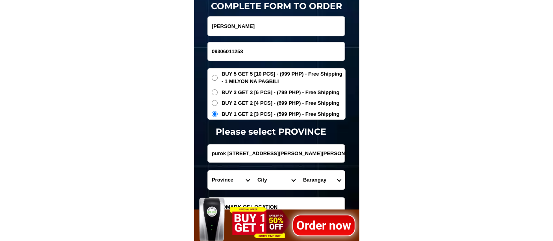 Image resolution: width=553 pixels, height=241 pixels. Describe the element at coordinates (276, 153) in the screenshot. I see `input: Input address` at that location.